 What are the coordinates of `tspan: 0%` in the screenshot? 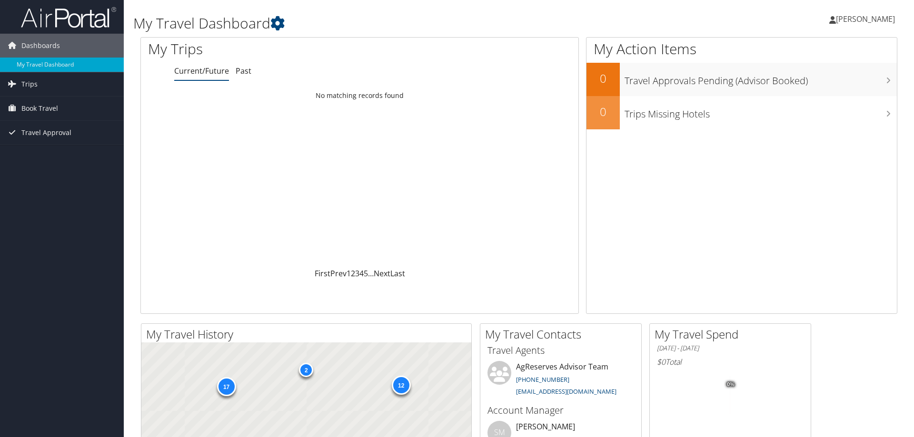 It's located at (730, 385).